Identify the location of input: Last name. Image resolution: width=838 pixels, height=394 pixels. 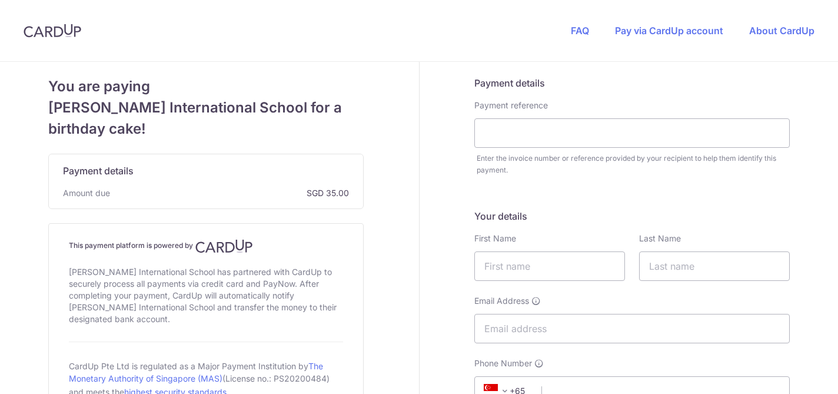
(714, 266).